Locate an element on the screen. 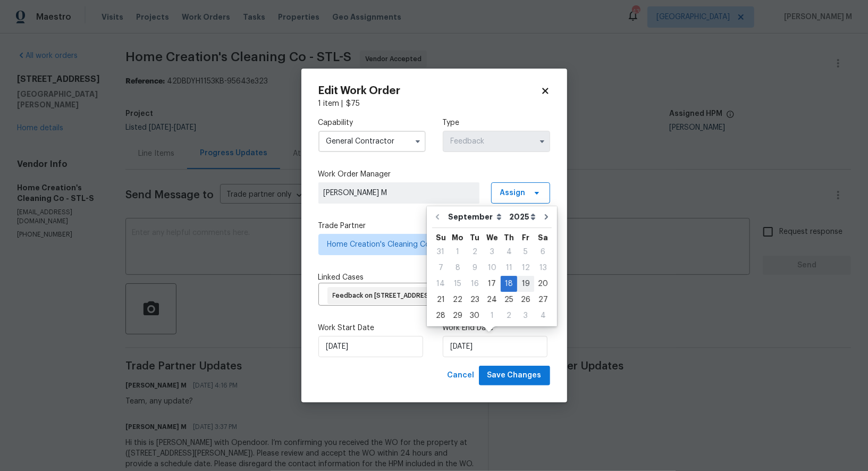 Image resolution: width=868 pixels, height=471 pixels. span: Save Changes is located at coordinates (514, 375).